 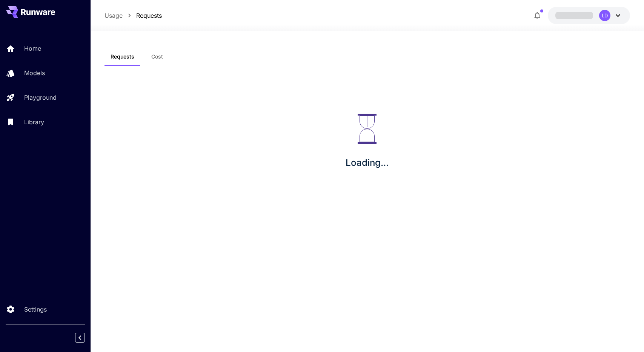 I want to click on a: Usage, so click(x=114, y=16).